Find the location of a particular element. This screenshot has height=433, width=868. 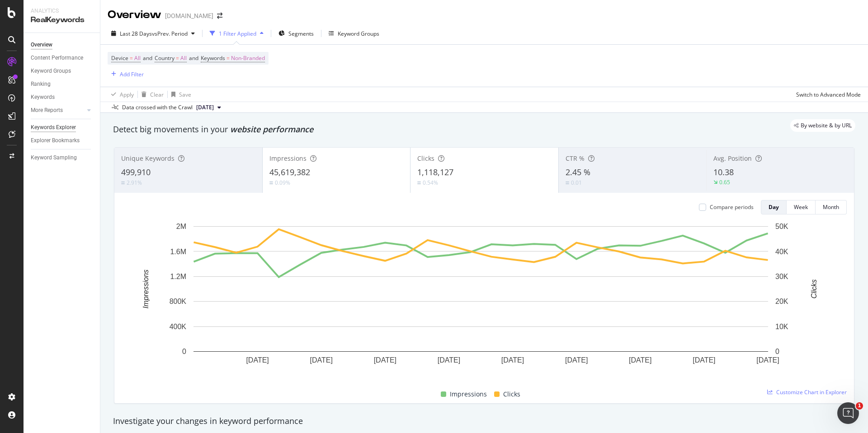

div: Overview is located at coordinates (134, 15).